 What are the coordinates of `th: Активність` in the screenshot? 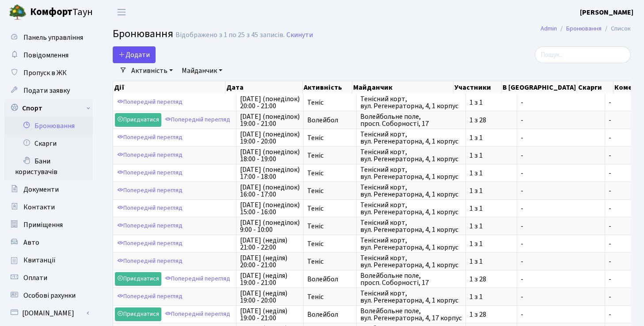 It's located at (327, 87).